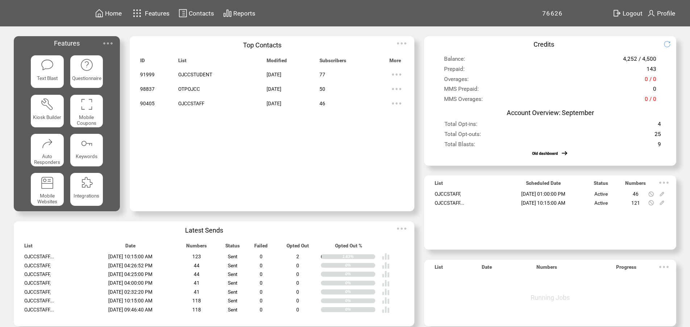 This screenshot has width=690, height=327. What do you see at coordinates (130, 248) in the screenshot?
I see `span: Date` at bounding box center [130, 248].